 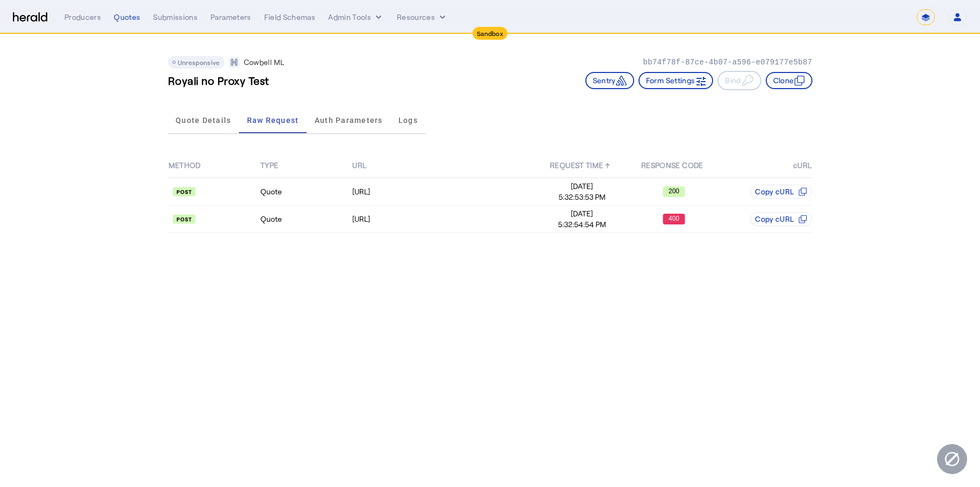 I want to click on button: Bind, so click(x=739, y=80).